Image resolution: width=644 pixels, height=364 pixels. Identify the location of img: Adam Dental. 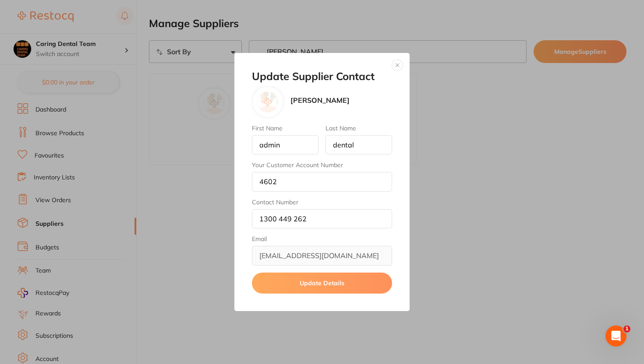
(268, 102).